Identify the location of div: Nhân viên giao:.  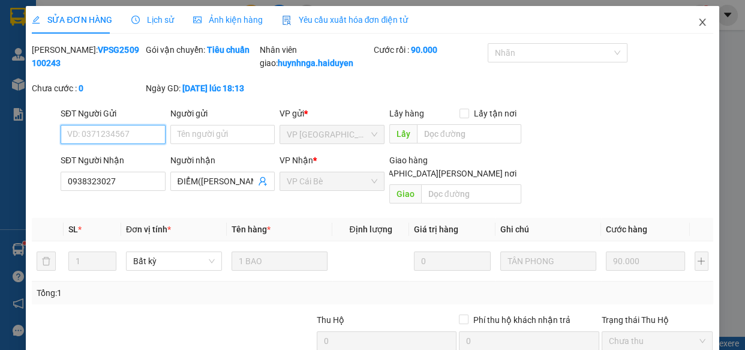
(315, 56).